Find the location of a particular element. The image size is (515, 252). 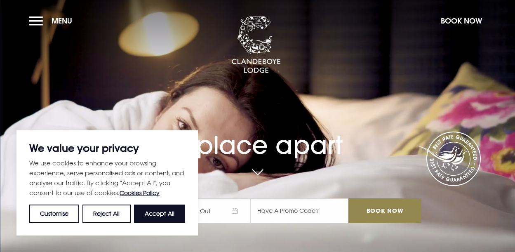

img: Clandeboye Lodge is located at coordinates (256, 45).